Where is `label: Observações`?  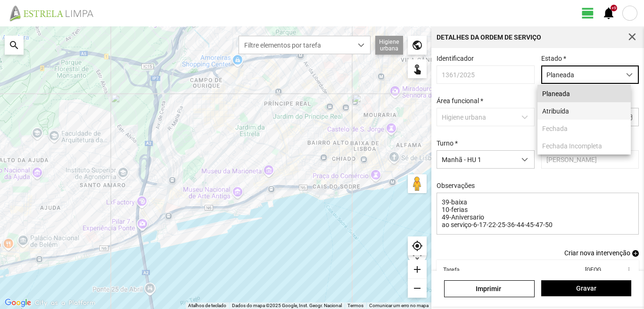 label: Observações is located at coordinates (455, 186).